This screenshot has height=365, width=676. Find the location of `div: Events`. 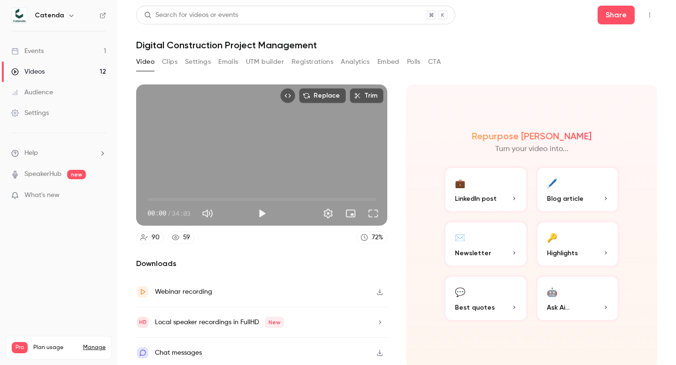

div: Events is located at coordinates (27, 51).